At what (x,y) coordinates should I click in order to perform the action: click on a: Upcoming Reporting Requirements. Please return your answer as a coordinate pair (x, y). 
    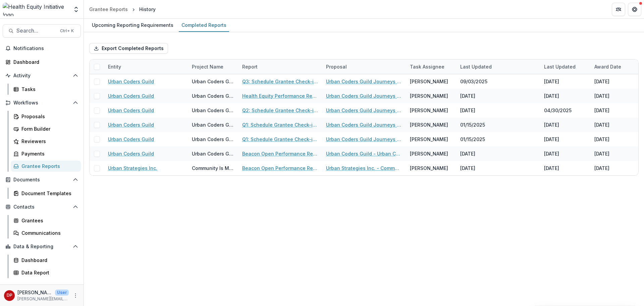
    Looking at the image, I should click on (132, 25).